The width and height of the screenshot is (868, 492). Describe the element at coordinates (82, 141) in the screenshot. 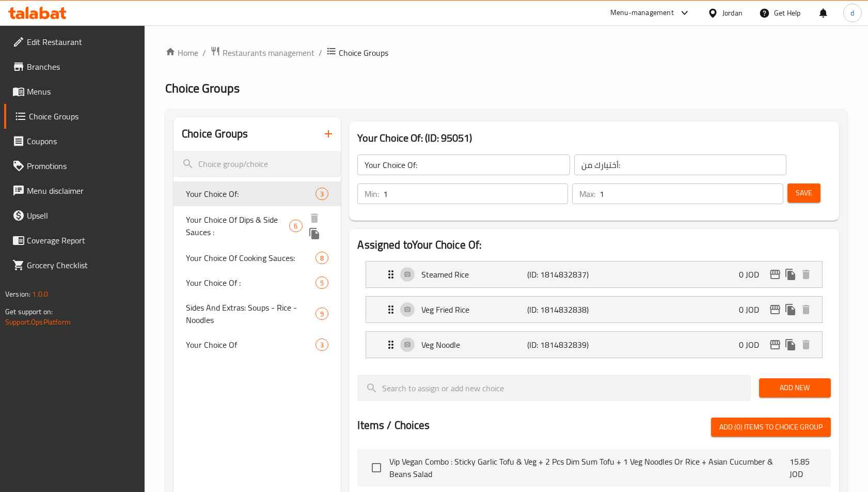

I see `span: Coupons` at that location.